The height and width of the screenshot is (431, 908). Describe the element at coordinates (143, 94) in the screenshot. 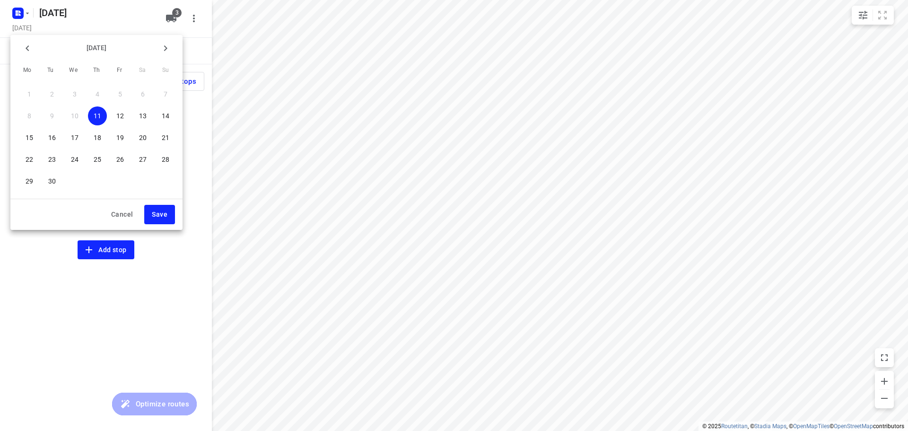

I see `button: 6` at that location.